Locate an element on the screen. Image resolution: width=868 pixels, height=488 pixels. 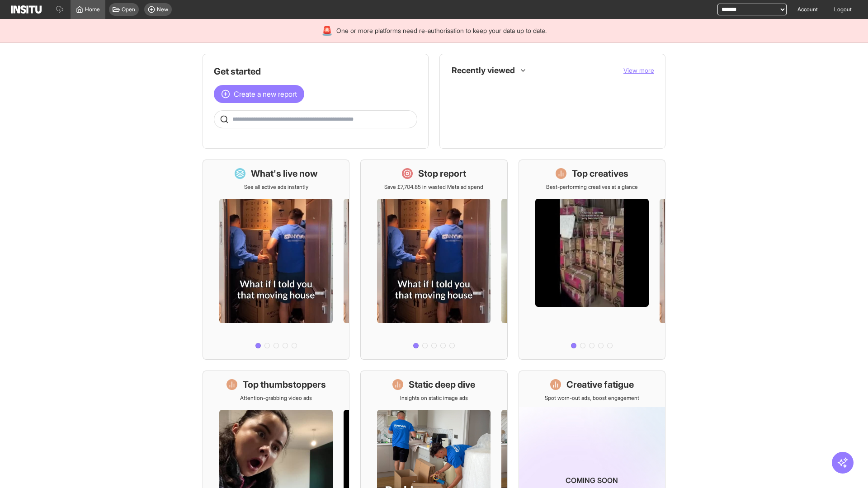
a: What's live nowSee all active ads instantly is located at coordinates (275, 260).